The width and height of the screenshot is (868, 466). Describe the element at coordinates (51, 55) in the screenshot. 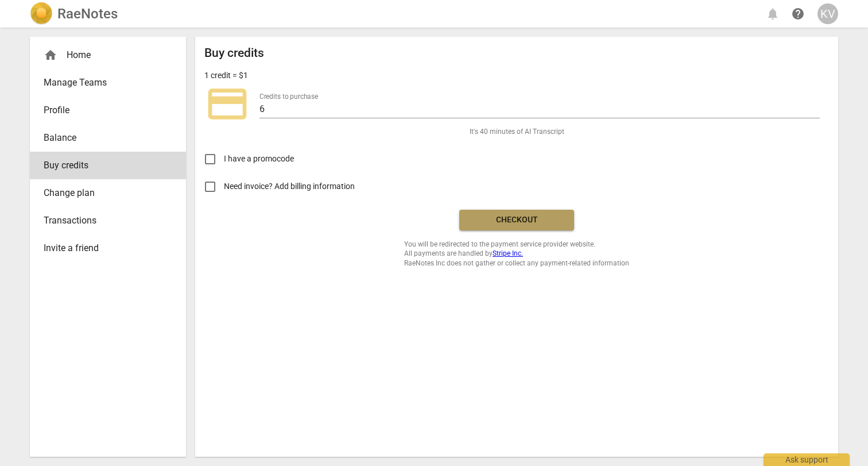

I see `span: home` at that location.